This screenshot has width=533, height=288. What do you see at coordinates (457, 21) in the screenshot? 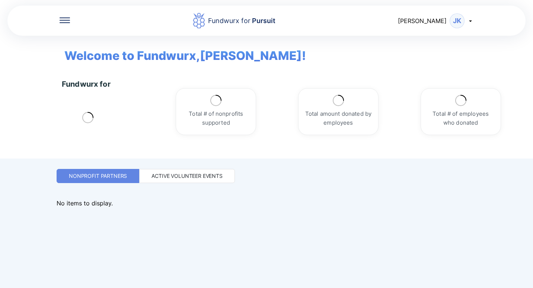
I see `div: JK` at bounding box center [457, 21].